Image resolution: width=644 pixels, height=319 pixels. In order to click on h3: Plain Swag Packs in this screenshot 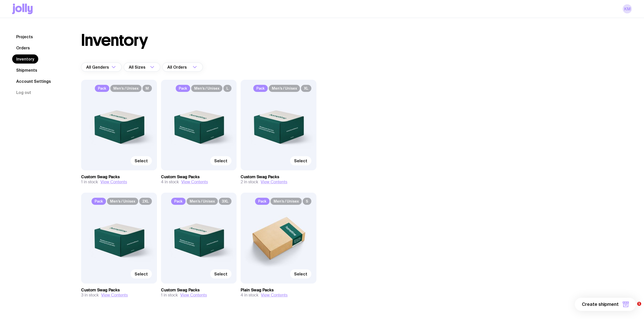, I will do `click(279, 290)`.